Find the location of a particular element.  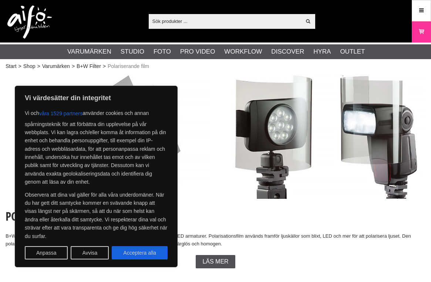

a: Studio is located at coordinates (132, 52).